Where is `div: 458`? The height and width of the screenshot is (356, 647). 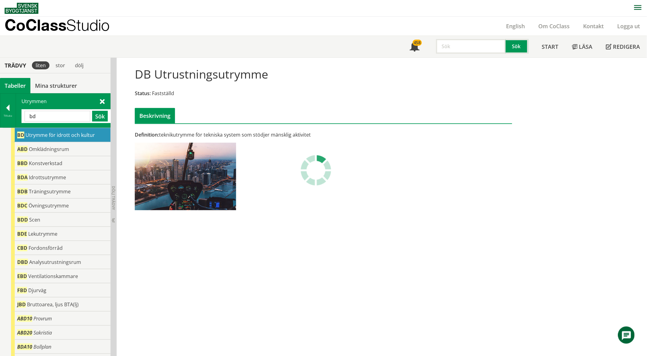
div: 458 is located at coordinates (417, 43).